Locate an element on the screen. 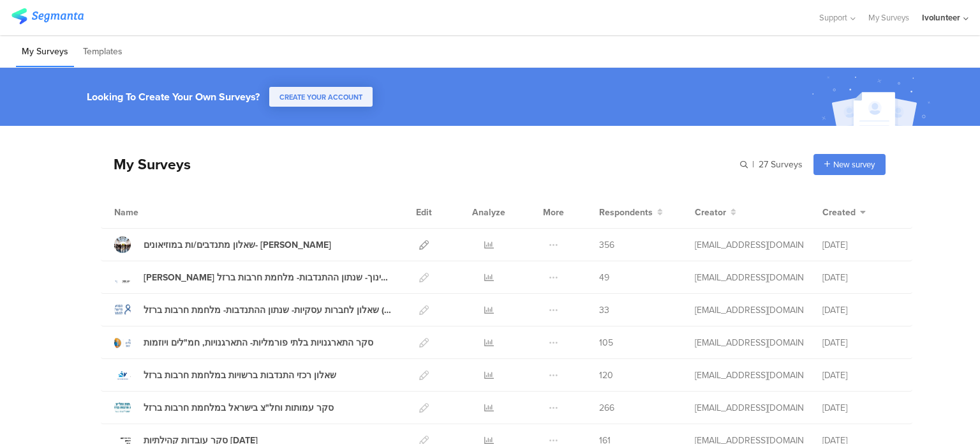  span: 27 Surveys is located at coordinates (780, 164).